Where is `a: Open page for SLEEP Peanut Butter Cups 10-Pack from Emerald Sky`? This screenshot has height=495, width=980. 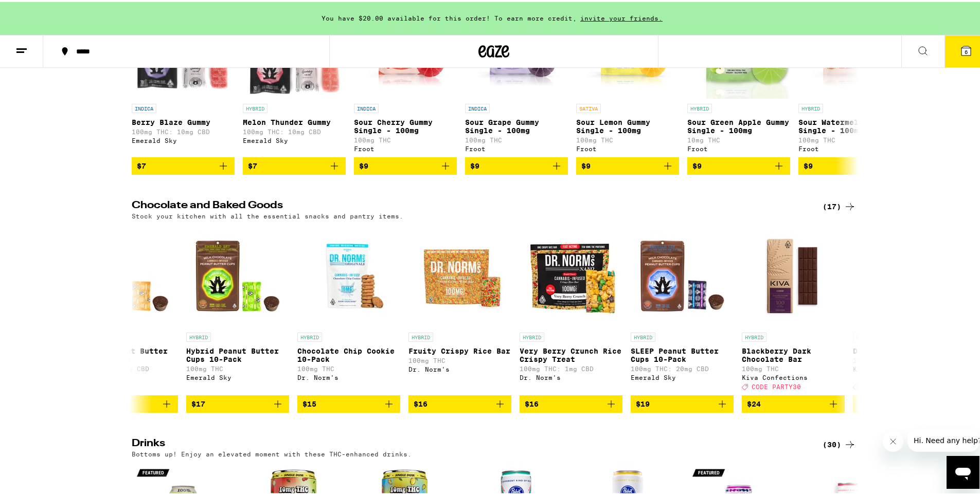
a: Open page for SLEEP Peanut Butter Cups 10-Pack from Emerald Sky is located at coordinates (682, 308).